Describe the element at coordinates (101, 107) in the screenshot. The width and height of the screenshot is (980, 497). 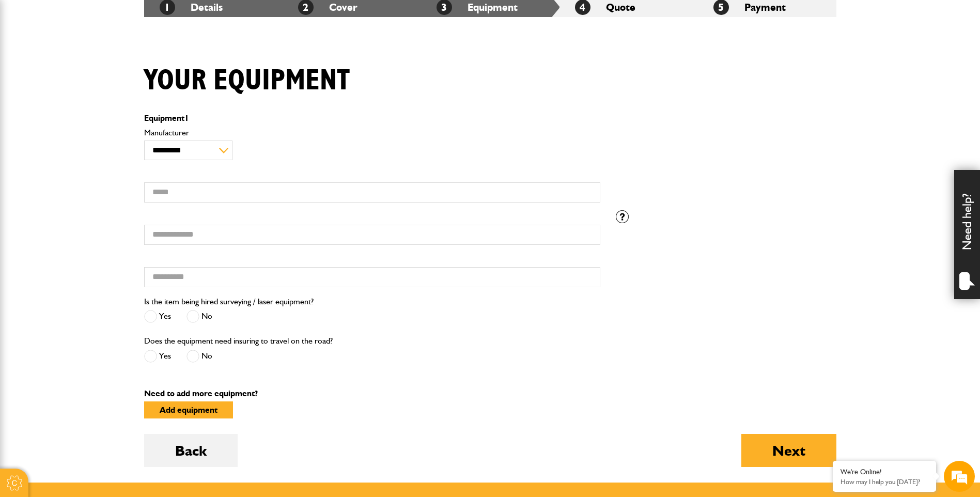
I see `input: Enter your last name` at that location.